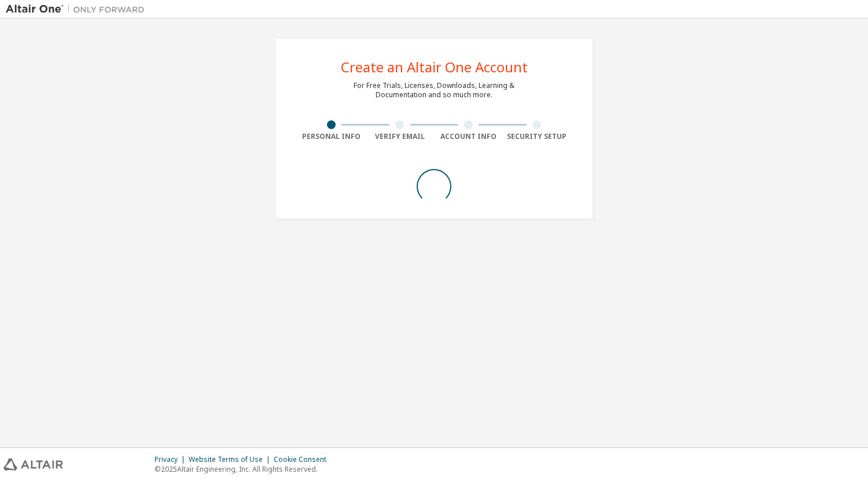 The height and width of the screenshot is (481, 868). Describe the element at coordinates (434, 90) in the screenshot. I see `div: For Free Trials, Licenses, Downloads, Learning & Documentation and so much more.` at that location.